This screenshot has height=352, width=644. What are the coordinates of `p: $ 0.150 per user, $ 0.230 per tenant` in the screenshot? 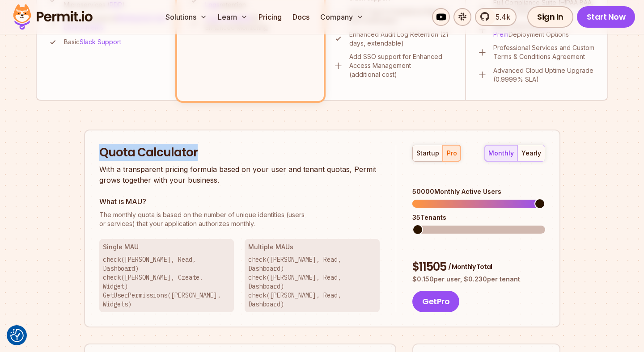 It's located at (478, 279).